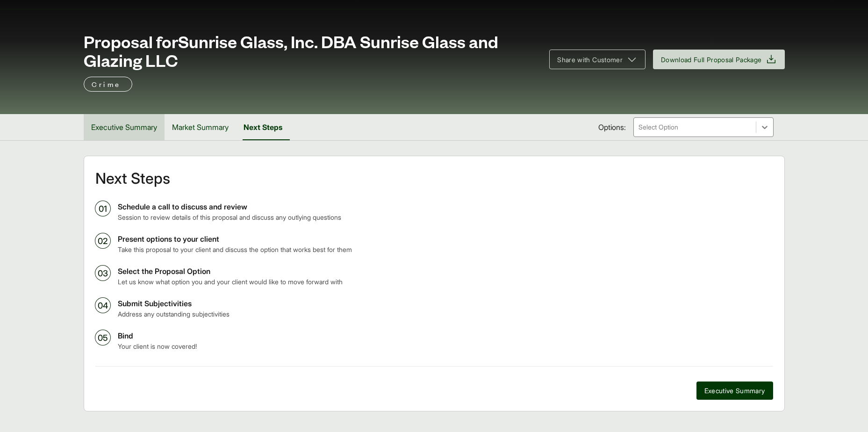  I want to click on p: Take this proposal to your client and discuss the option that works best for them, so click(446, 249).